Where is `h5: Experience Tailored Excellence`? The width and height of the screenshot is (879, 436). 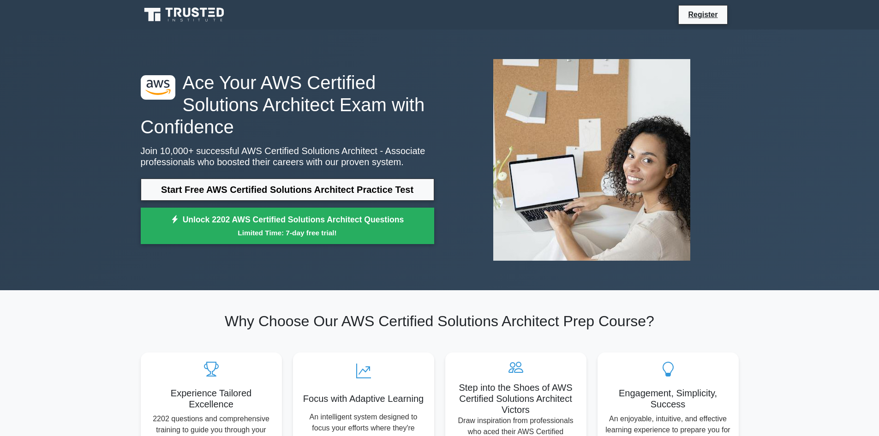 h5: Experience Tailored Excellence is located at coordinates (211, 399).